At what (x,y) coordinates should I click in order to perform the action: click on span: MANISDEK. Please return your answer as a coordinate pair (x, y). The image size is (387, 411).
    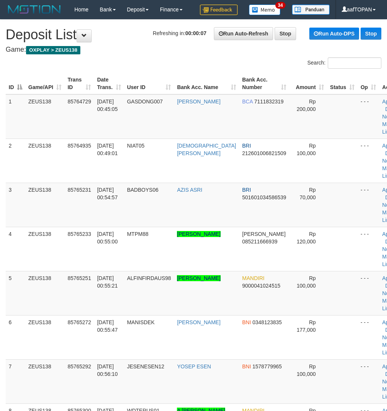
    Looking at the image, I should click on (141, 322).